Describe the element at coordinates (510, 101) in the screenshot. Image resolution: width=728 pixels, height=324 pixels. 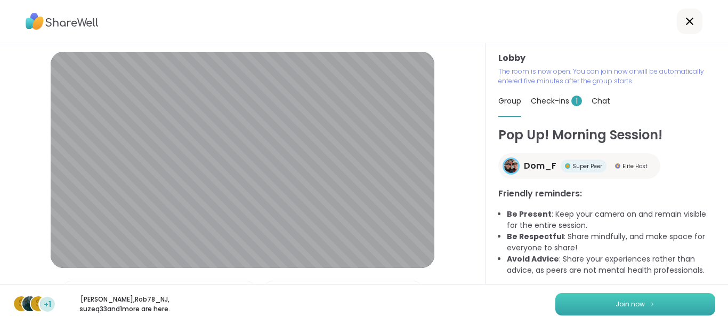
I see `span: Group` at that location.